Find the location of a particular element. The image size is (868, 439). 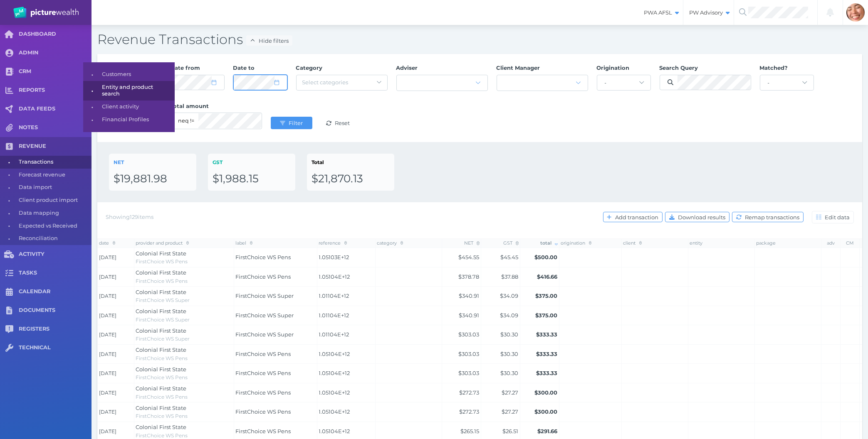

a: •Financial Profiles is located at coordinates (129, 120).